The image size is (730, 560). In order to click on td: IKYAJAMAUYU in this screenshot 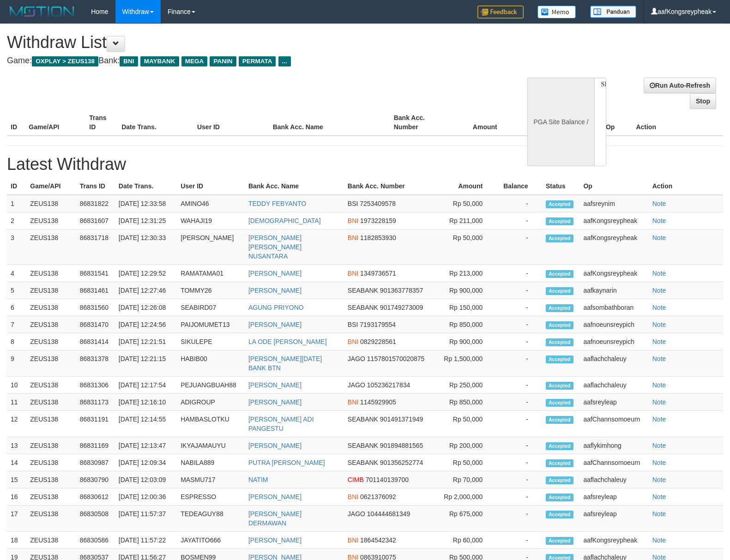, I will do `click(211, 446)`.